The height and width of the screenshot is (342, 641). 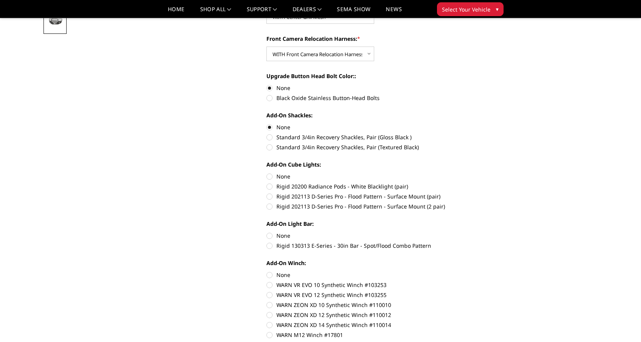 What do you see at coordinates (354, 12) in the screenshot?
I see `a: SEMA Show` at bounding box center [354, 12].